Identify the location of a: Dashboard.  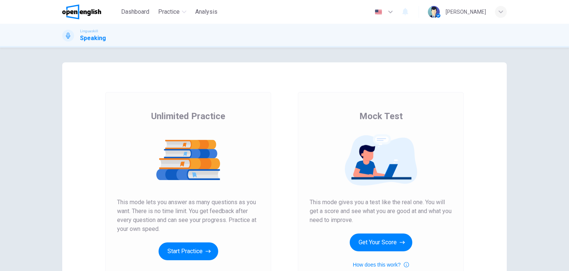
(135, 12).